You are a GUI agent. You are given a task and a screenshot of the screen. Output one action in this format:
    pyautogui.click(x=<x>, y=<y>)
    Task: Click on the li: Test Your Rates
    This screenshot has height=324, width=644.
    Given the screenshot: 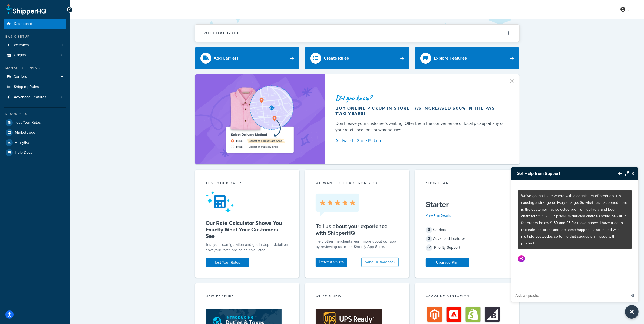 What is the action you would take?
    pyautogui.click(x=35, y=122)
    